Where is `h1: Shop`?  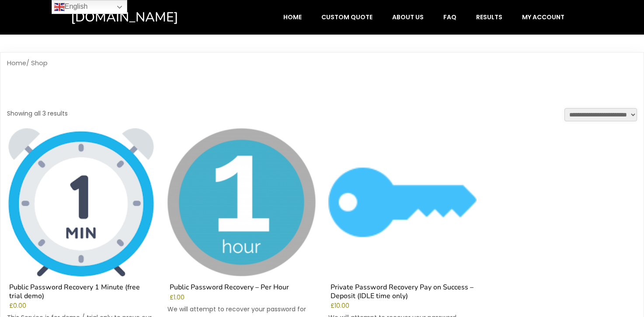
h1: Shop is located at coordinates (322, 91).